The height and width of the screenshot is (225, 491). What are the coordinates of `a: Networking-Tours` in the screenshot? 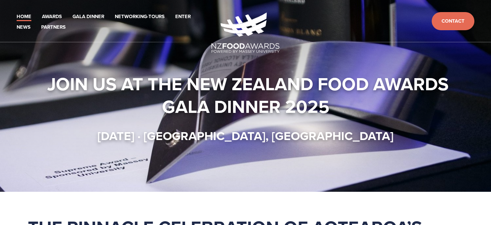 It's located at (140, 17).